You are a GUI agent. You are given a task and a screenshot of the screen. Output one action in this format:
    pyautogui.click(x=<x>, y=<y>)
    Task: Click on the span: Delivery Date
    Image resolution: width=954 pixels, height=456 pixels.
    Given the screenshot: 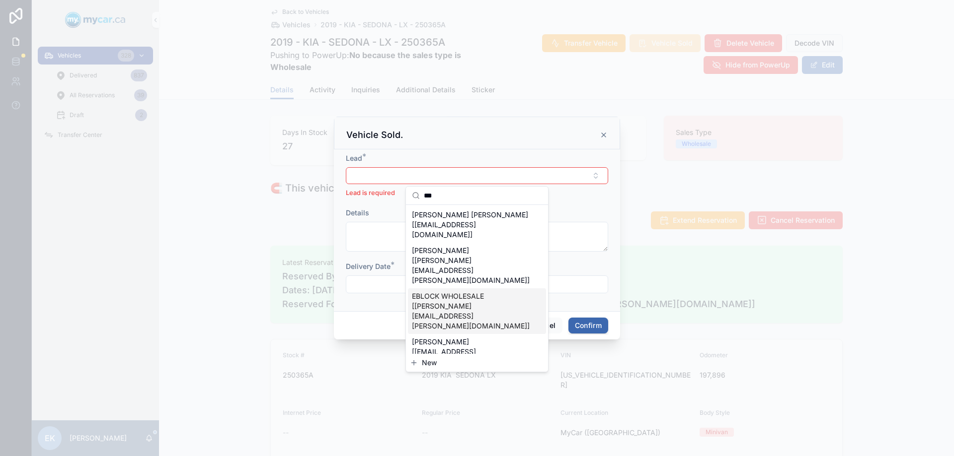 What is the action you would take?
    pyautogui.click(x=368, y=266)
    